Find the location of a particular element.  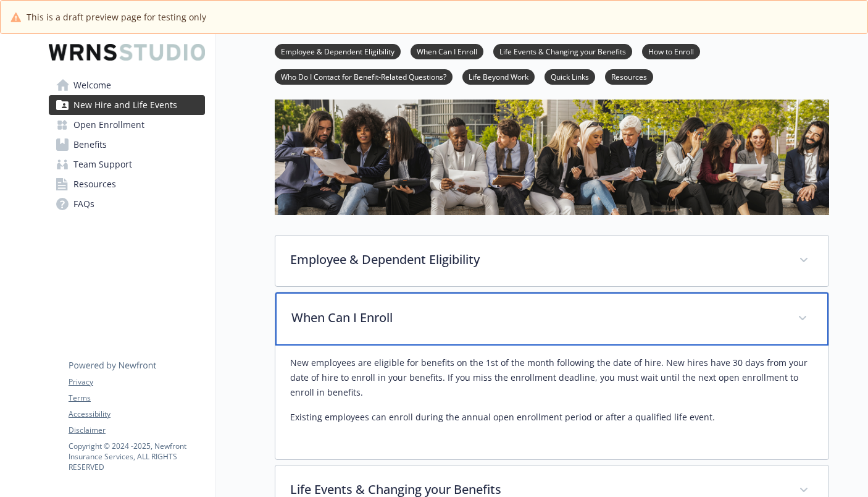

span: Team Support is located at coordinates (102, 165).